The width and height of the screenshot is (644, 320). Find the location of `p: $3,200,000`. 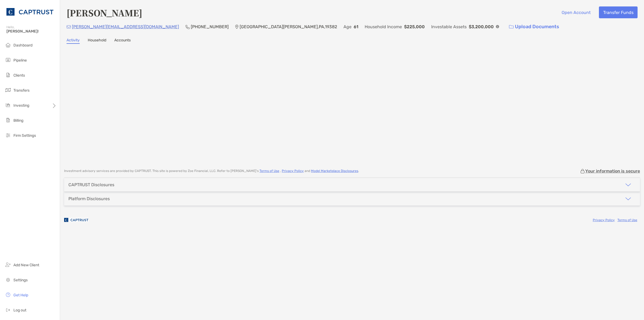

p: $3,200,000 is located at coordinates (481, 26).